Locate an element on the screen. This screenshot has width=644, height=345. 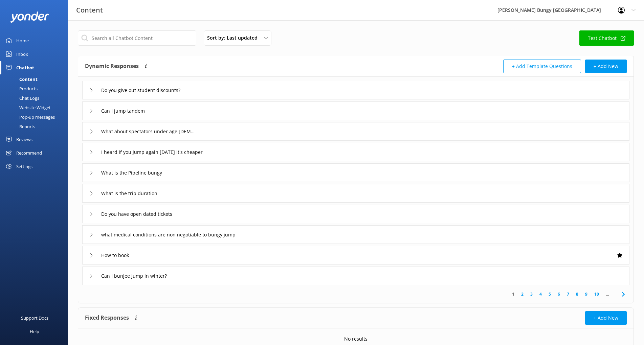
a: Pop-up messages is located at coordinates (36, 117).